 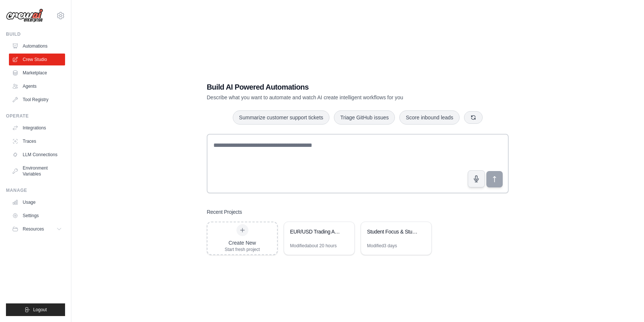 I want to click on a: Crew Studio, so click(x=37, y=60).